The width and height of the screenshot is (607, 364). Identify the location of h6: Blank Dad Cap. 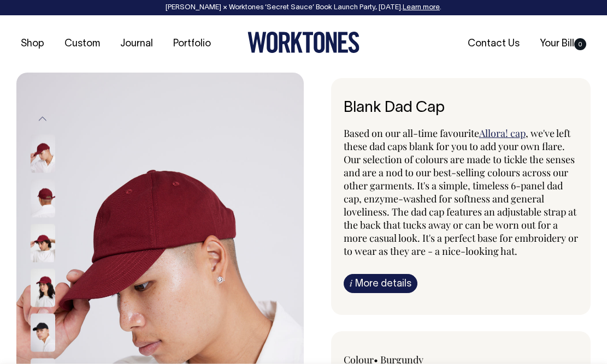
(460, 108).